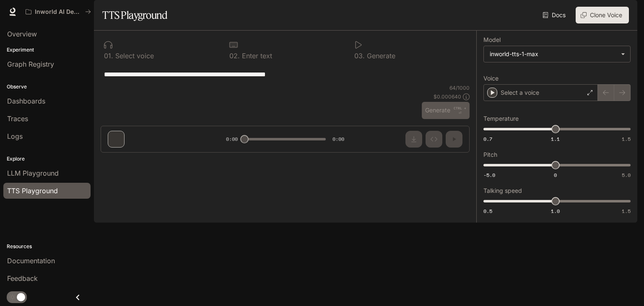  Describe the element at coordinates (58, 12) in the screenshot. I see `p: Inworld AI Demos` at that location.